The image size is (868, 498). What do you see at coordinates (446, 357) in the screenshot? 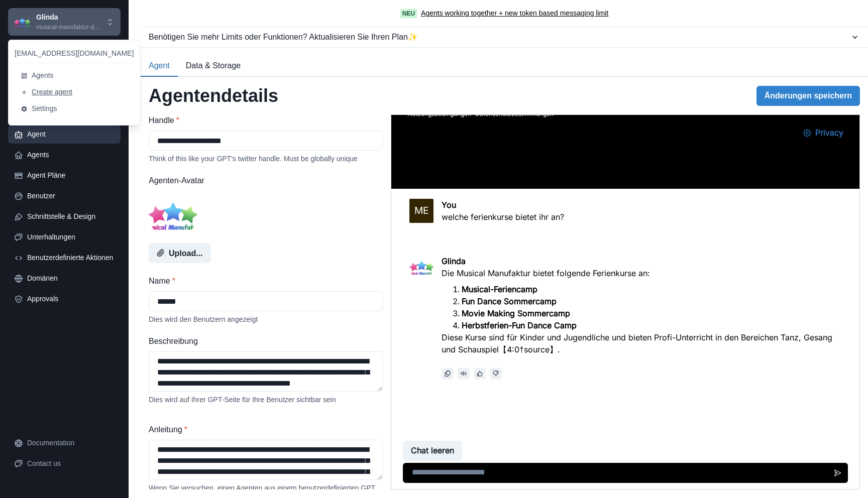
I see `button: Send message` at bounding box center [446, 357].